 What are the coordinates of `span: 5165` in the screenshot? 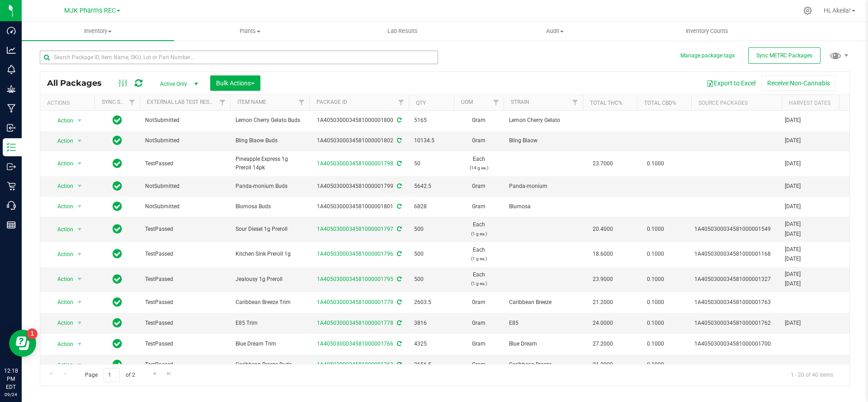 It's located at (431, 120).